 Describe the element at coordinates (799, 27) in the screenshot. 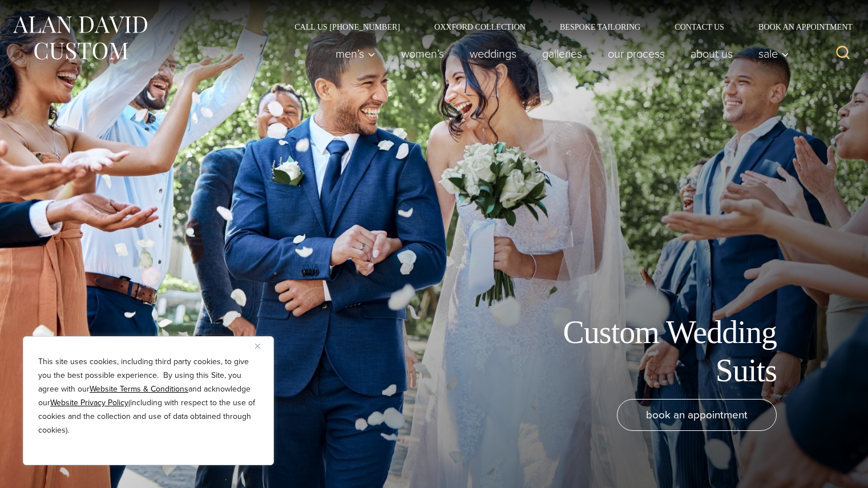

I see `a: Book an Appointment` at that location.